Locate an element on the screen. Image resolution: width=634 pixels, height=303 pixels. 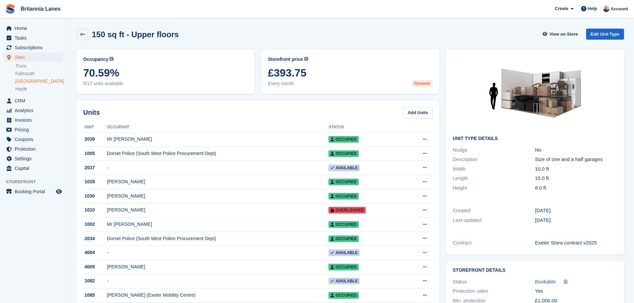
th: Status is located at coordinates (366, 127).